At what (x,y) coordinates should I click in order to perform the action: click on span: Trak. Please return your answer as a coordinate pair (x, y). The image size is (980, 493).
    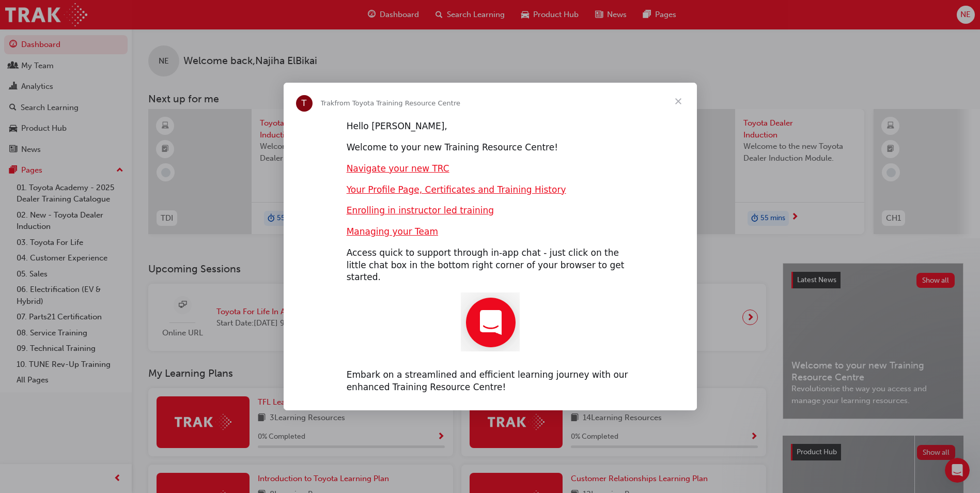
    Looking at the image, I should click on (327, 103).